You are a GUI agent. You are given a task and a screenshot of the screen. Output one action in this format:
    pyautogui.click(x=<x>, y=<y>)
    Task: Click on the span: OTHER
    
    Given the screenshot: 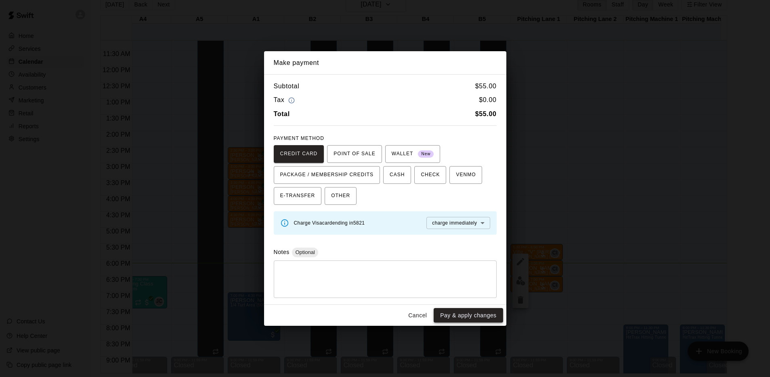 What is the action you would take?
    pyautogui.click(x=340, y=196)
    